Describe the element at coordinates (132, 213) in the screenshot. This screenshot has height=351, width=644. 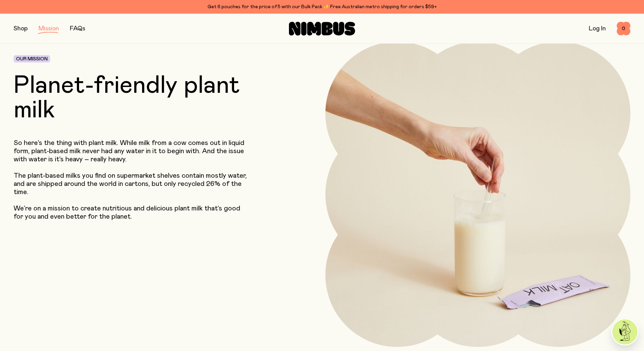
I see `p: We’re on a mission to create nutritious and delicious plant milk that’s good for you and even bet...` at that location.